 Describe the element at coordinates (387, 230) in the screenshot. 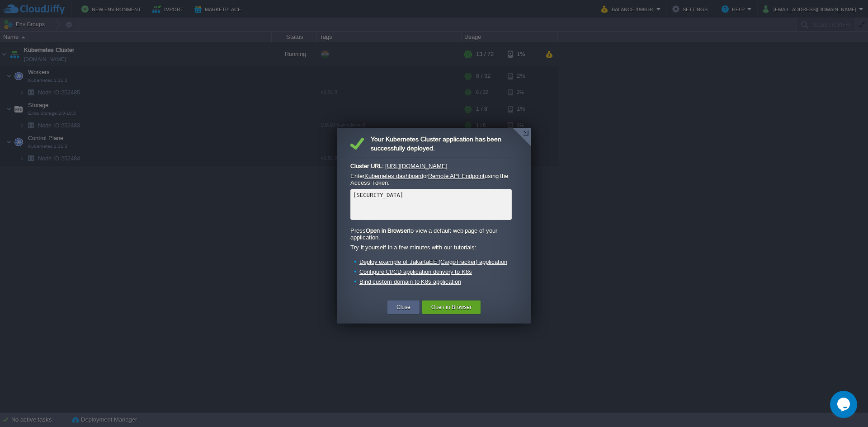

I see `strong: Open in Browser` at that location.